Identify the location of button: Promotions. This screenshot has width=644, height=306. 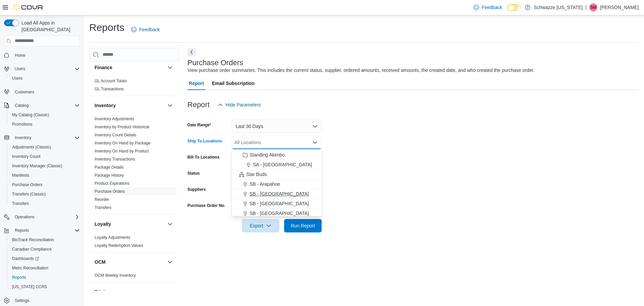
(45, 124).